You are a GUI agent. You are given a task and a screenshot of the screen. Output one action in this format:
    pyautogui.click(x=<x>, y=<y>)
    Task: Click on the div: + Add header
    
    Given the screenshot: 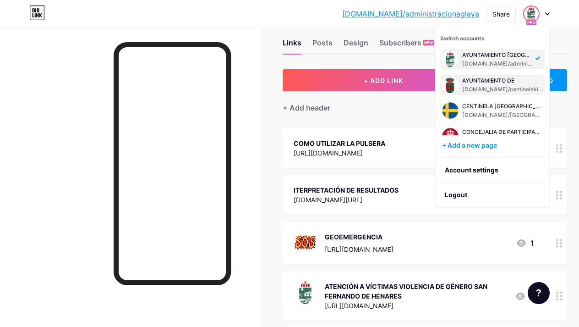 What is the action you would take?
    pyautogui.click(x=306, y=108)
    